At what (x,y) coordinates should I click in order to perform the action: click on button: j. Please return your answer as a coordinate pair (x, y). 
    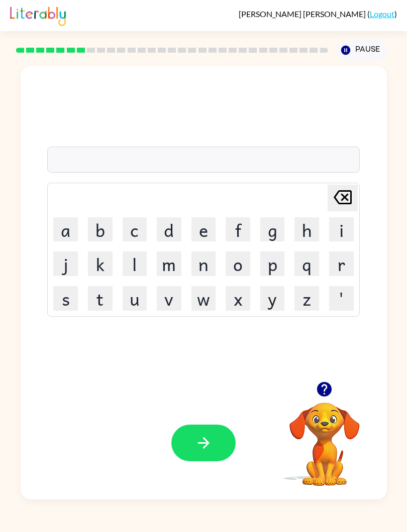
    Looking at the image, I should click on (65, 264).